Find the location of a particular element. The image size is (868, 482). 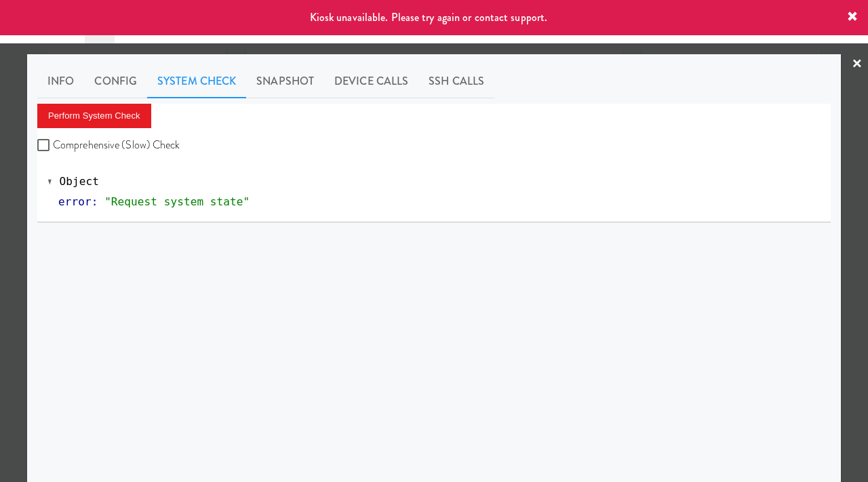

a: Snapshot is located at coordinates (285, 81).